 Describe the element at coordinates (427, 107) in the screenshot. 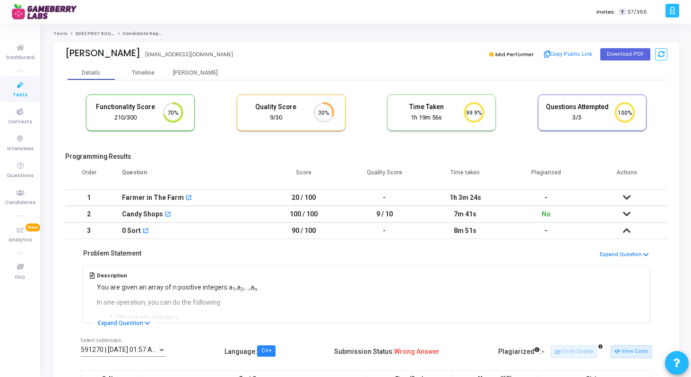

I see `h5: Time Taken` at that location.